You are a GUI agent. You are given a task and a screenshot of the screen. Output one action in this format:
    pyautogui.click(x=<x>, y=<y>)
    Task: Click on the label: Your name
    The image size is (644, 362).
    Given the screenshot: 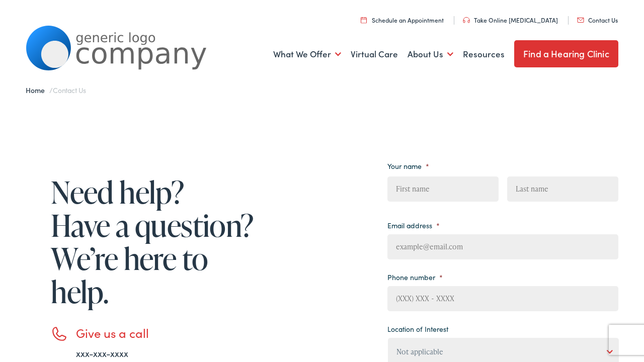 What is the action you would take?
    pyautogui.click(x=408, y=166)
    